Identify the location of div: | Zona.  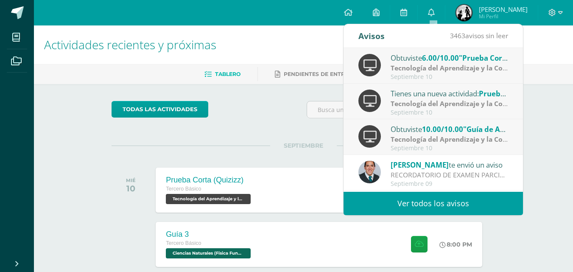
(450, 139).